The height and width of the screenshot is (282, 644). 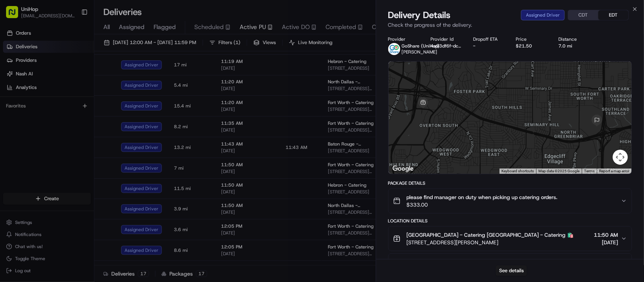 What do you see at coordinates (532, 46) in the screenshot?
I see `div: $21.50` at bounding box center [532, 46].